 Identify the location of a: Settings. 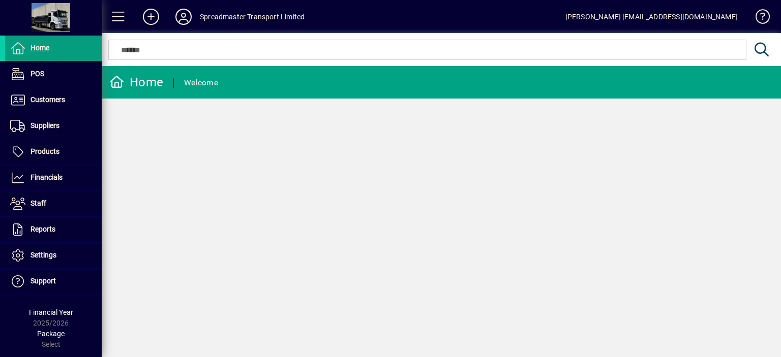
(53, 256).